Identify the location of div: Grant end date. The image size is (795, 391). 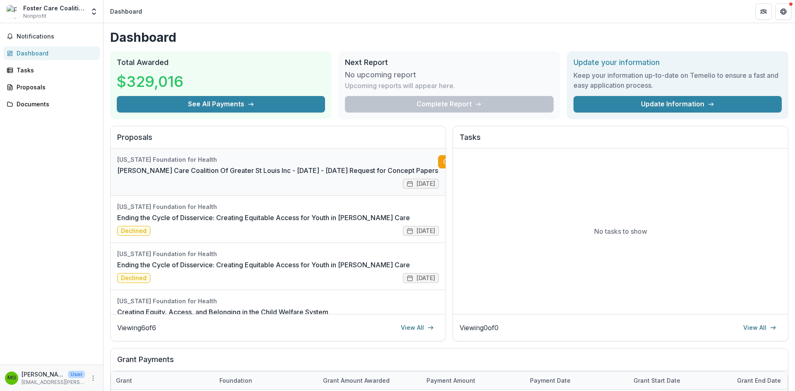
(759, 381).